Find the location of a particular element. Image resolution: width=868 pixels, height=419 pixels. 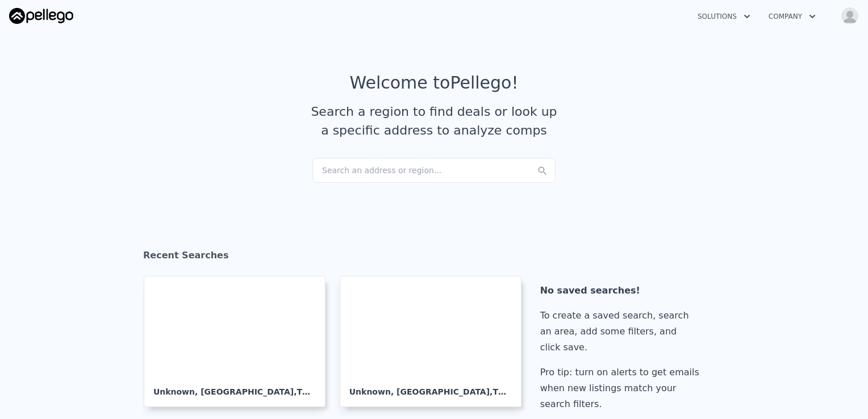

div: Welcome to Pellego ! is located at coordinates (434, 83).